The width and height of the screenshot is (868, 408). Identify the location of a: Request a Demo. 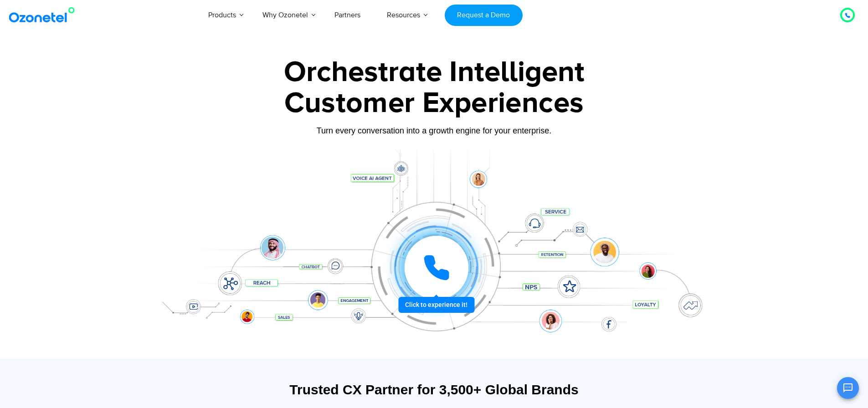
(484, 15).